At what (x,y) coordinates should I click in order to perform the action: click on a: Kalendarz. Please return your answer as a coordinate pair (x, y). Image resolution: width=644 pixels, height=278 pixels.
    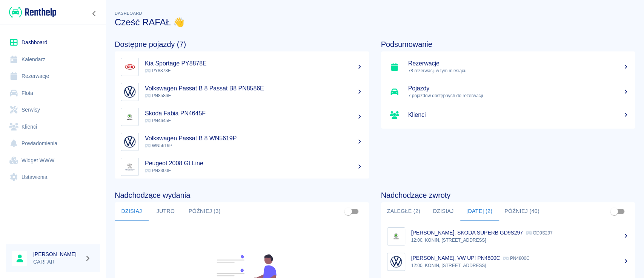
    Looking at the image, I should click on (53, 60).